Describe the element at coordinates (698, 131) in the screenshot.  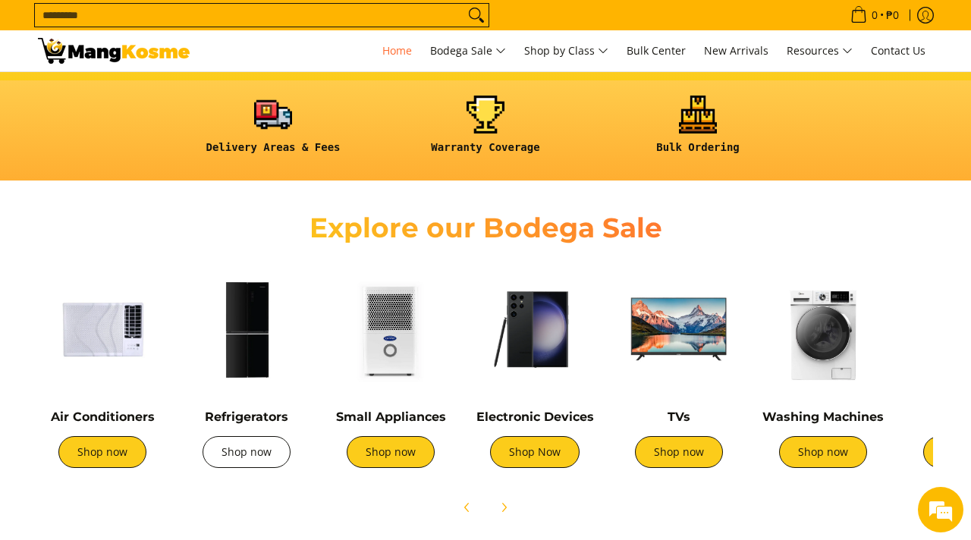
I see `a: <h6><strong>Bulk Ordering</strong></h6>` at that location.